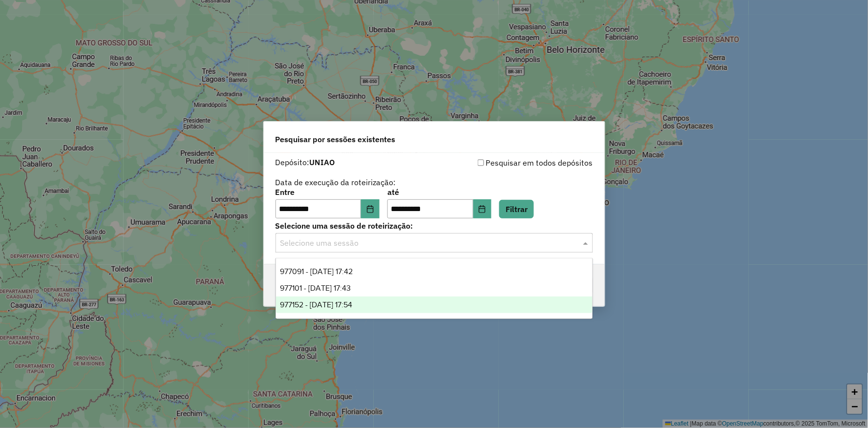 This screenshot has height=428, width=868. What do you see at coordinates (517, 209) in the screenshot?
I see `button: Filtrar` at bounding box center [517, 209].